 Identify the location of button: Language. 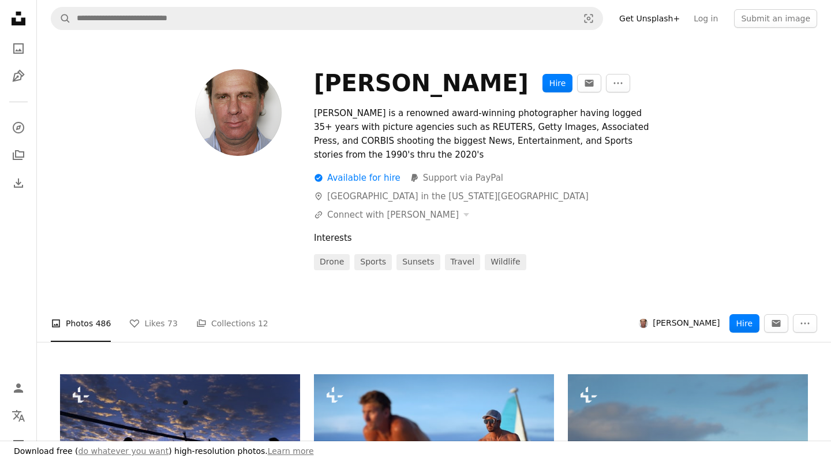
(18, 416).